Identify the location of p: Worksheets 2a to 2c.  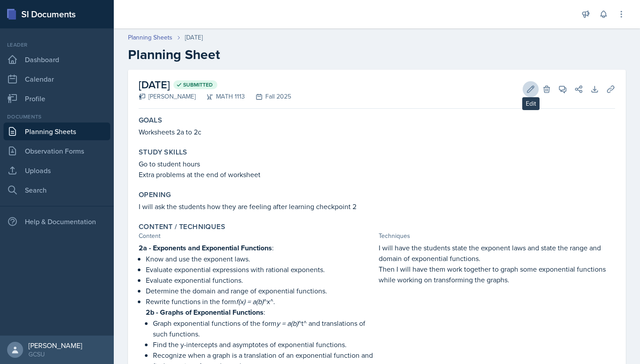
(377, 132).